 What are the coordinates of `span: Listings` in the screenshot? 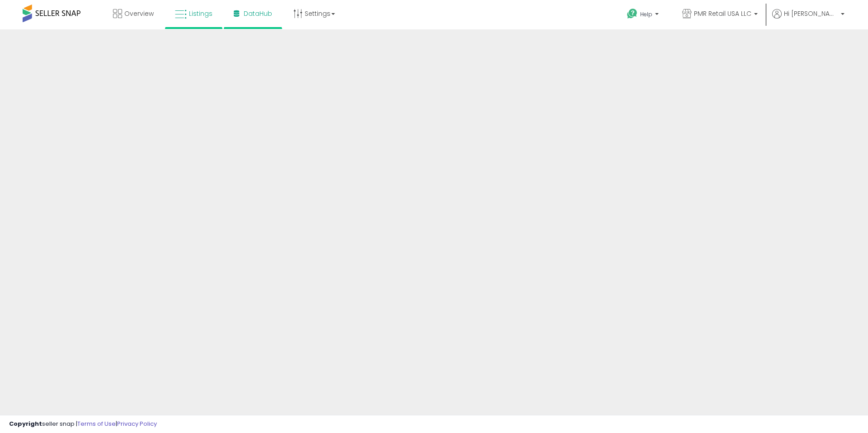 It's located at (201, 14).